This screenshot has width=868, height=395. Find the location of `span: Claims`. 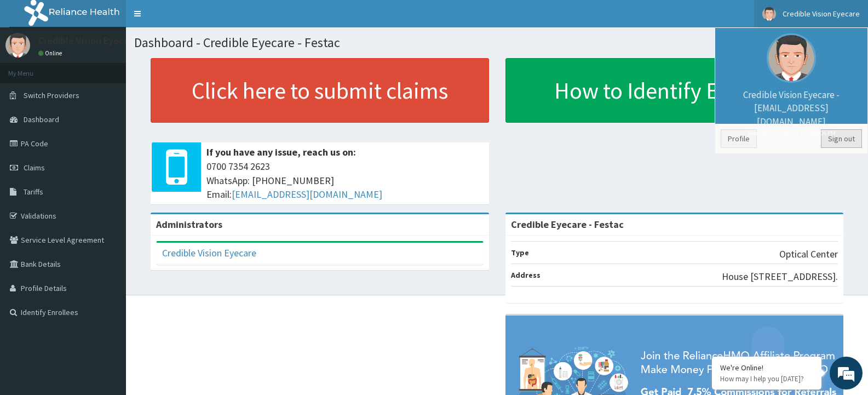

span: Claims is located at coordinates (34, 168).